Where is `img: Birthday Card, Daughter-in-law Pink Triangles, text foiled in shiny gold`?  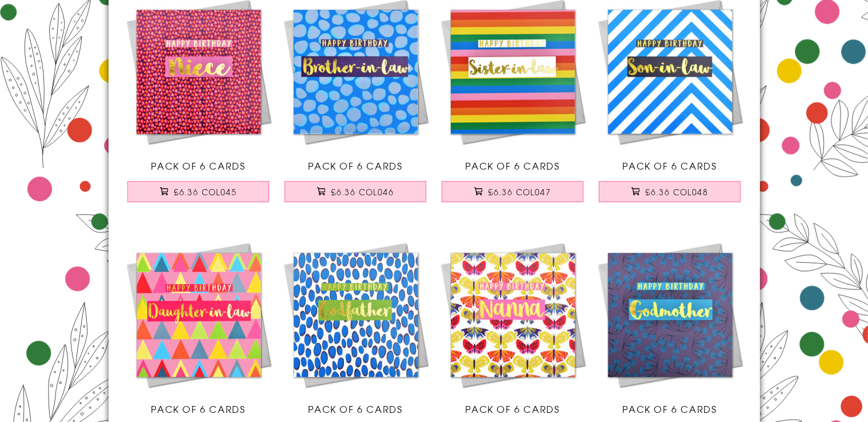
img: Birthday Card, Daughter-in-law Pink Triangles, text foiled in shiny gold is located at coordinates (198, 315).